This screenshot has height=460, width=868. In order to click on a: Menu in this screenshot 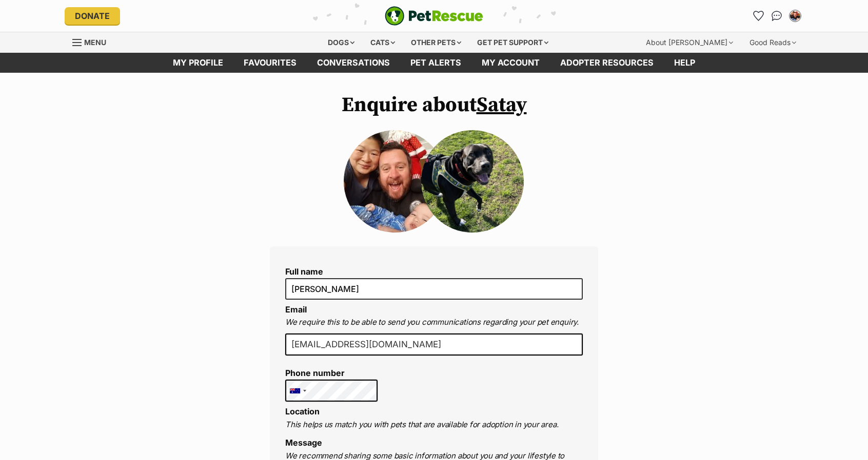, I will do `click(93, 42)`.